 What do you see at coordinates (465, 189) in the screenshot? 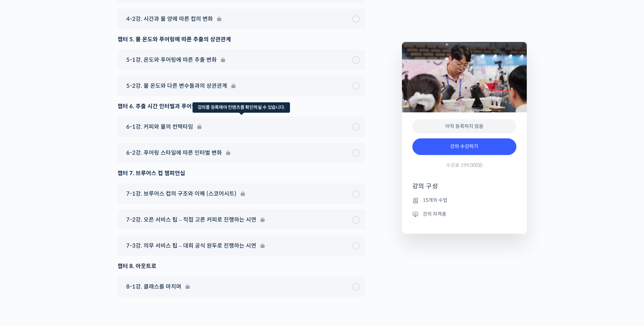
I see `h4: 강의 구성` at bounding box center [465, 189].